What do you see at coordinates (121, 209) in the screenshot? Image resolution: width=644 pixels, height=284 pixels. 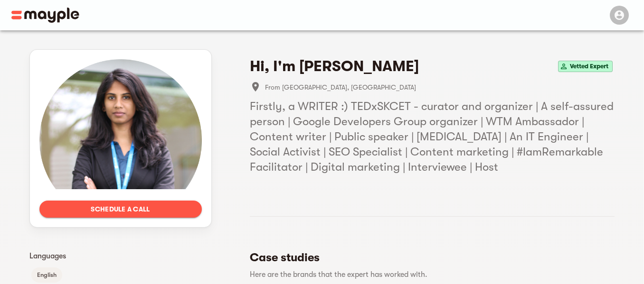 I see `button: Schedule a call` at bounding box center [121, 209].